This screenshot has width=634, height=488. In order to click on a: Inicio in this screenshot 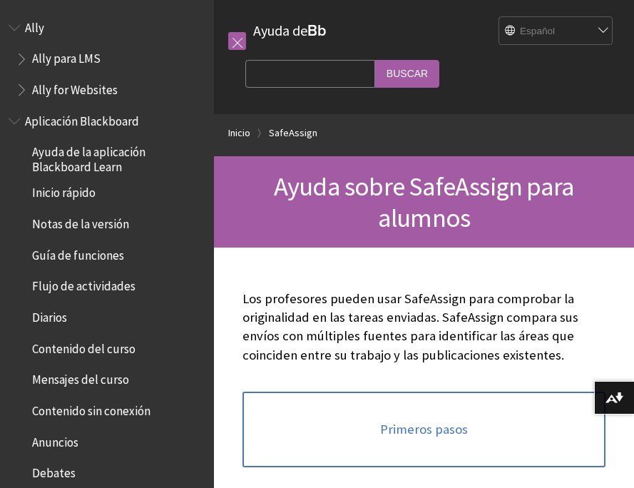, I will do `click(239, 133)`.